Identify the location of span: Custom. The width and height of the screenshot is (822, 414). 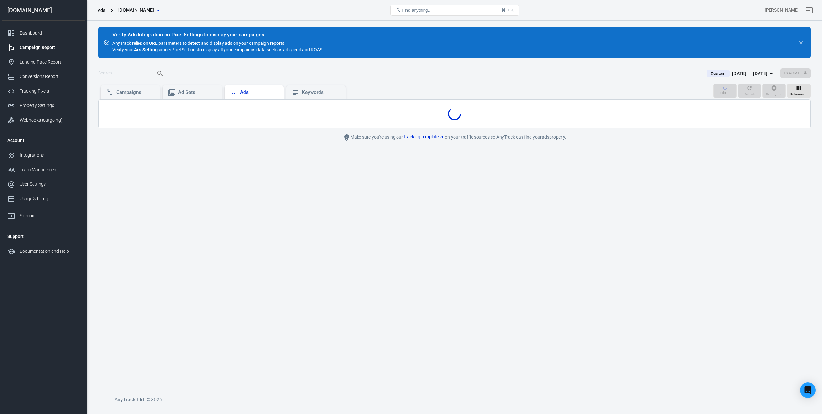
(718, 73).